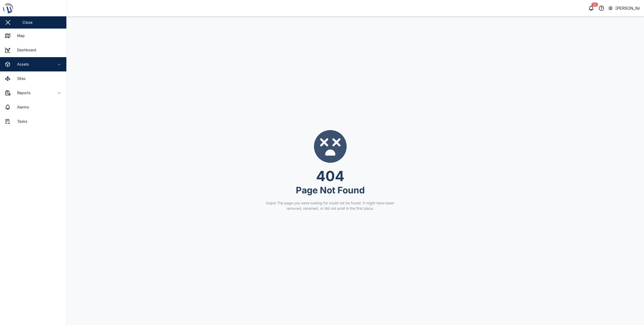 This screenshot has width=644, height=325. Describe the element at coordinates (25, 50) in the screenshot. I see `div: Dashboard` at that location.